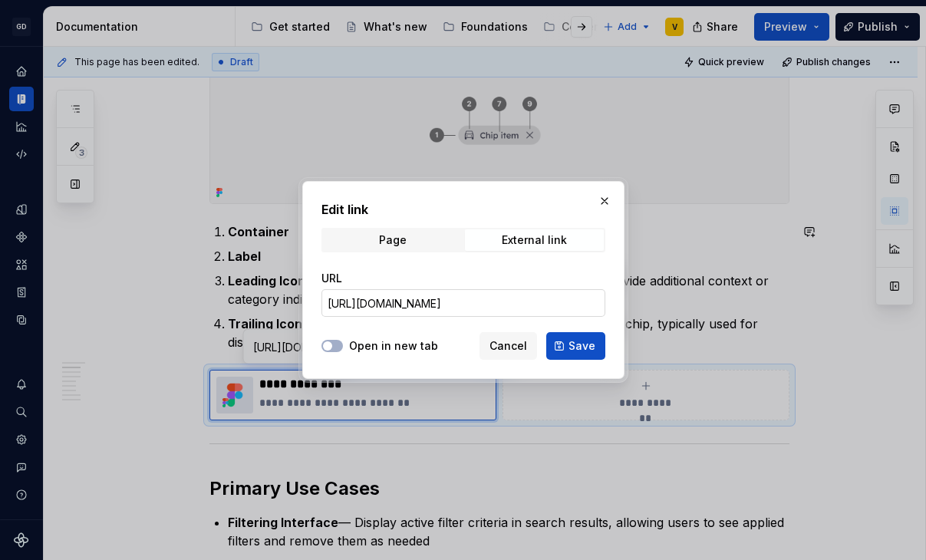 The width and height of the screenshot is (926, 560). Describe the element at coordinates (534, 240) in the screenshot. I see `div: External link` at that location.